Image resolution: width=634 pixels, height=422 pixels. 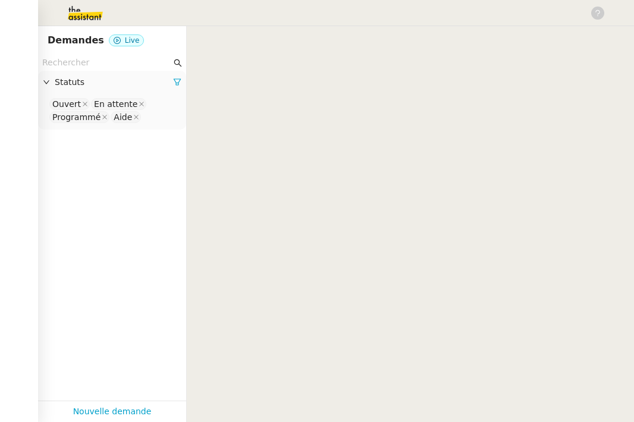 I want to click on a: Nouvelle demande, so click(x=112, y=411).